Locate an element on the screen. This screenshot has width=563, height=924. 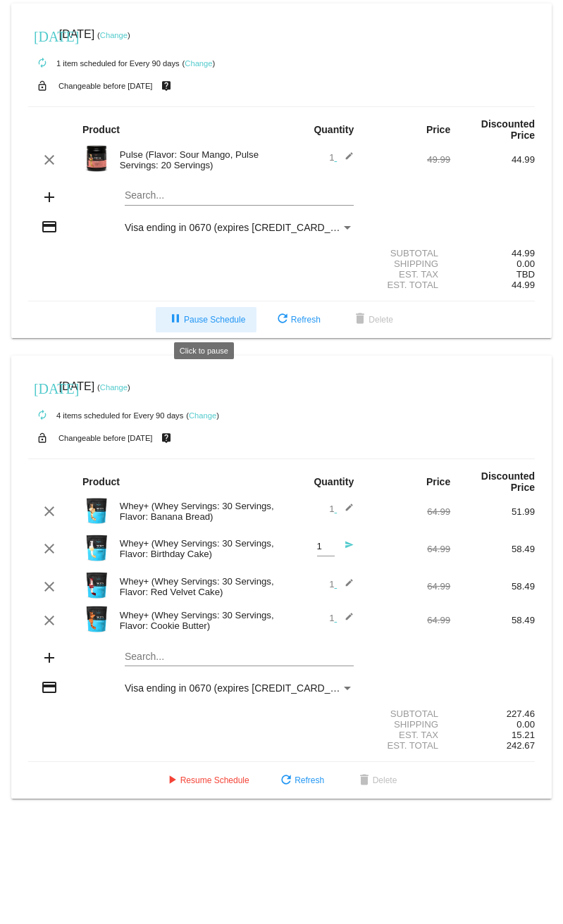
span: 44.99 is located at coordinates (522, 285).